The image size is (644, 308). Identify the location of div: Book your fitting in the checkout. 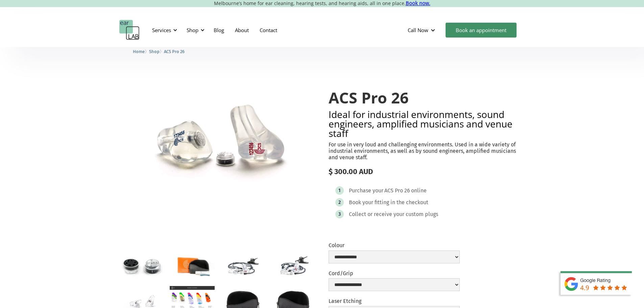
(389, 202).